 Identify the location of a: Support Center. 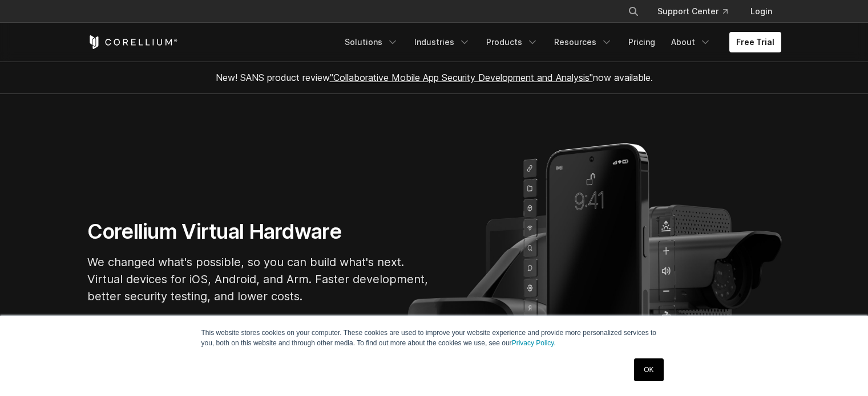
(692, 12).